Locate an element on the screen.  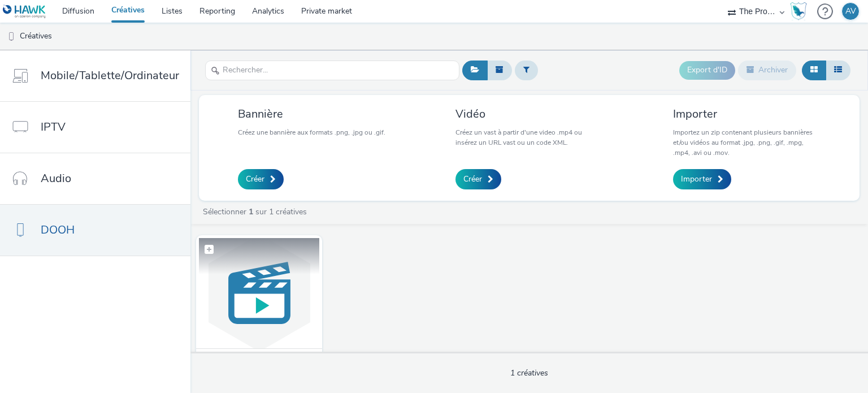
button: Export d'ID is located at coordinates (707, 70).